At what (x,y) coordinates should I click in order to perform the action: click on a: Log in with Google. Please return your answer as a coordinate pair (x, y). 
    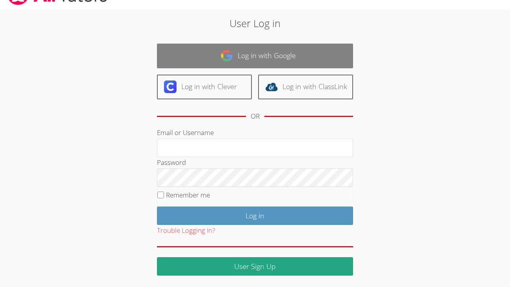
    Looking at the image, I should click on (255, 56).